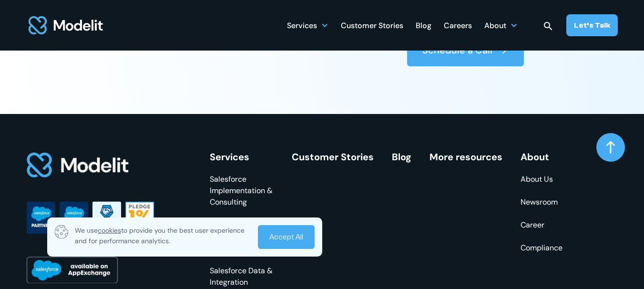 This screenshot has height=289, width=644. Describe the element at coordinates (163, 236) in the screenshot. I see `p: We use to provide you the best user experience and for performance analytics.` at that location.